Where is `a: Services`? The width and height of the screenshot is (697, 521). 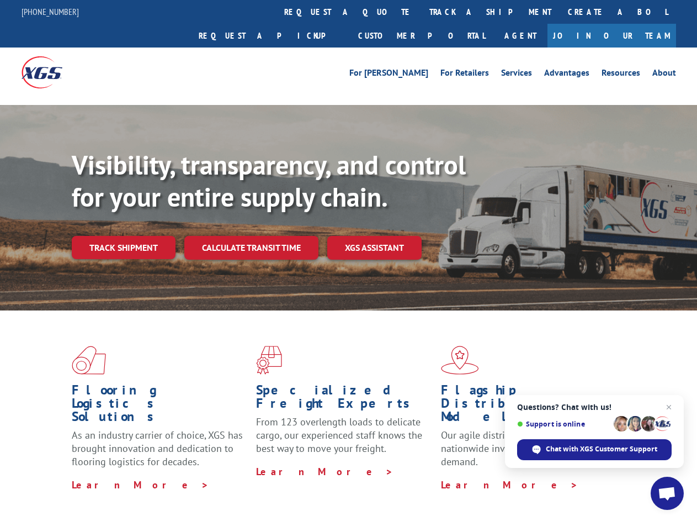 a: Services is located at coordinates (517, 75).